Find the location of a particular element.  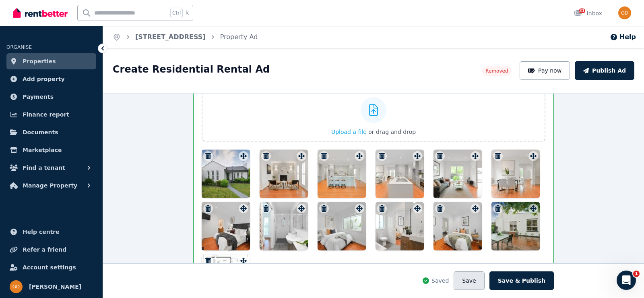

span: ORGANISE is located at coordinates (19, 47).